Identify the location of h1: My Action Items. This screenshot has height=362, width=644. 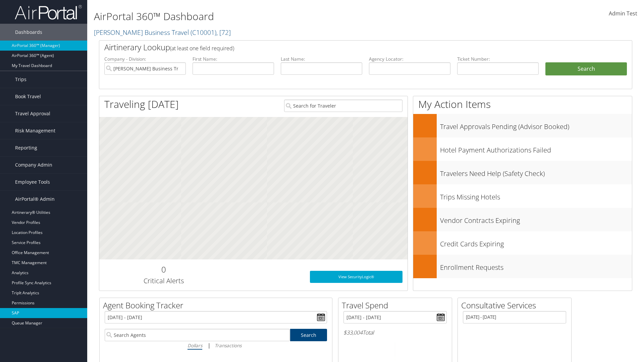
(522, 104).